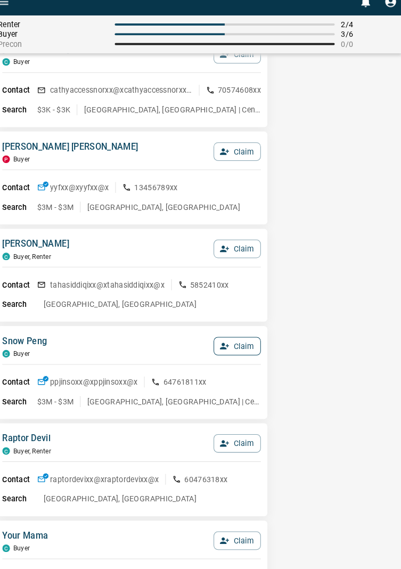 The height and width of the screenshot is (569, 401). I want to click on span: Precon, so click(59, 55).